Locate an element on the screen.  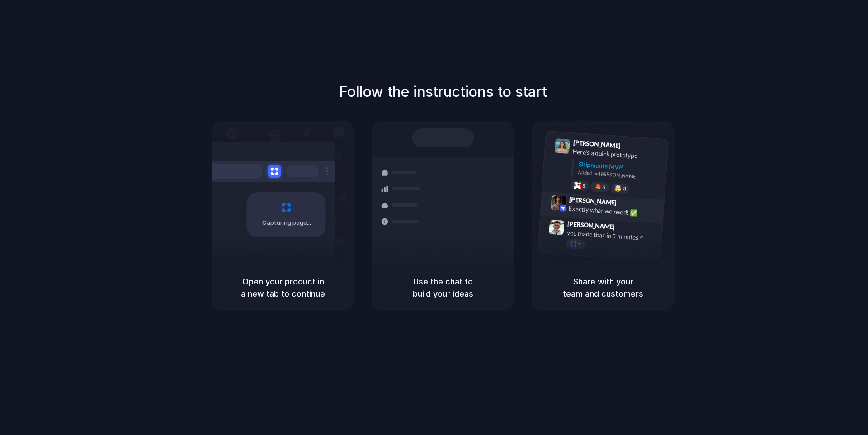
div: Exactly what we need! ✅ is located at coordinates (613, 211).